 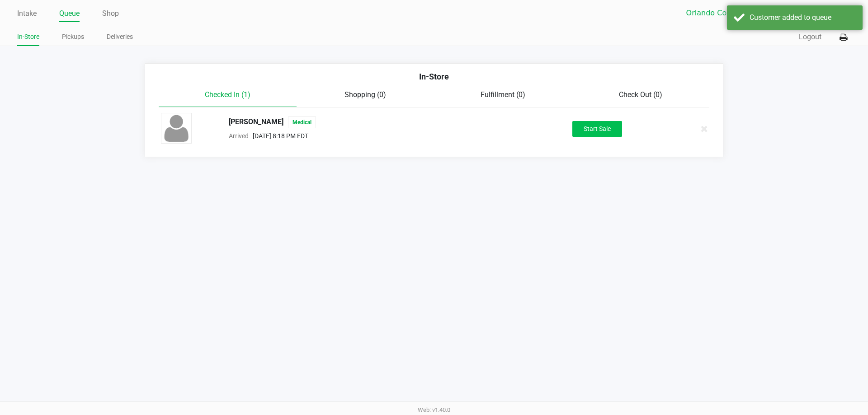 I want to click on a: In-Store, so click(x=28, y=37).